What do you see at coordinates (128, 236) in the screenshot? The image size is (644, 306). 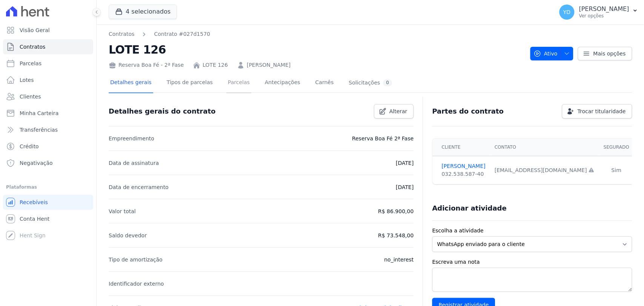 I see `p: Saldo devedor` at bounding box center [128, 236].